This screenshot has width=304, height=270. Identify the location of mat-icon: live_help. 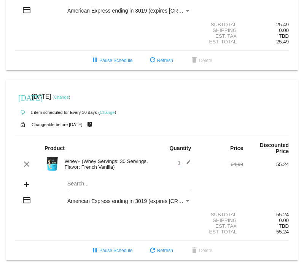
(90, 124).